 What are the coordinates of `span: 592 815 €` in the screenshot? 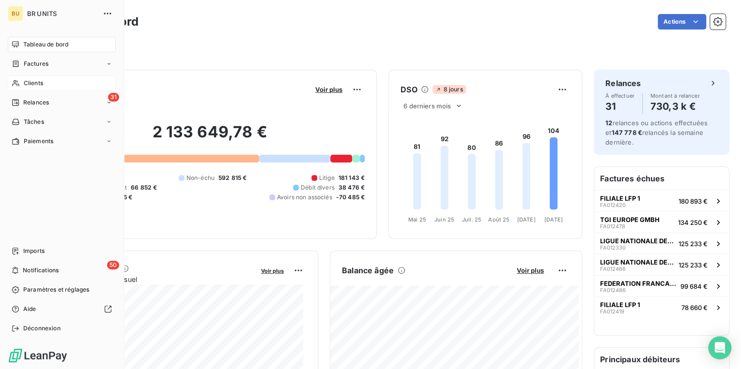 It's located at (232, 178).